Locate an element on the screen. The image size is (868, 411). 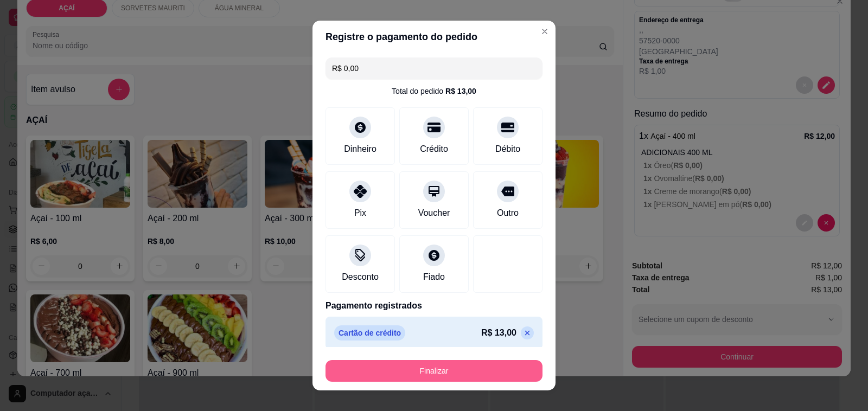
header: Registre o pagamento do pedido is located at coordinates (434, 37).